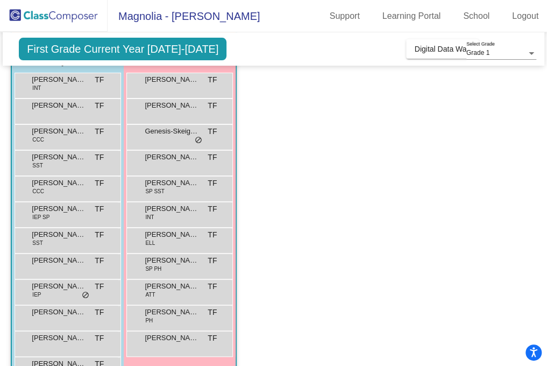  What do you see at coordinates (476, 16) in the screenshot?
I see `a: School` at bounding box center [476, 16].